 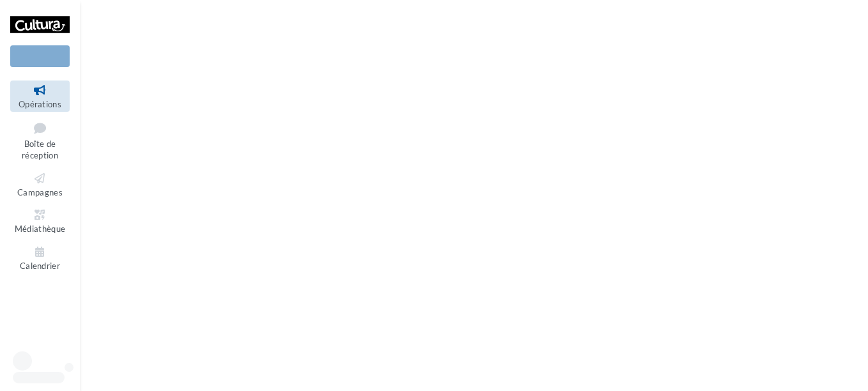 What do you see at coordinates (39, 140) in the screenshot?
I see `a: Boîte de réception` at bounding box center [39, 140].